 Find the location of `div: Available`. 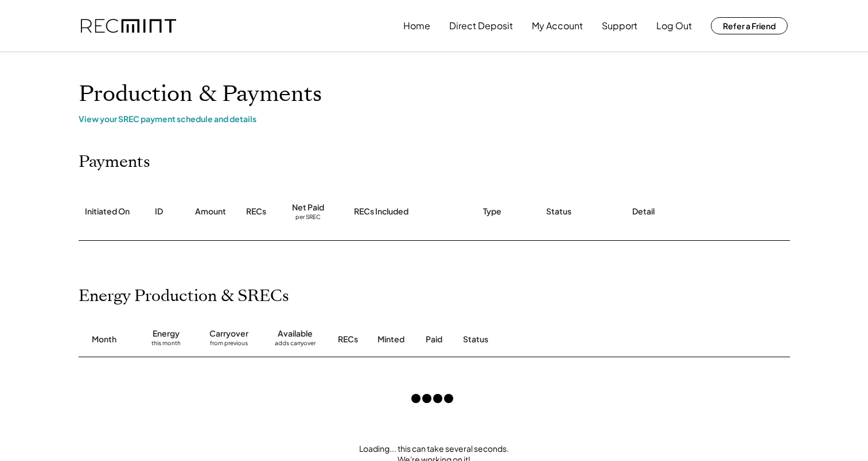

div: Available is located at coordinates (295, 334).